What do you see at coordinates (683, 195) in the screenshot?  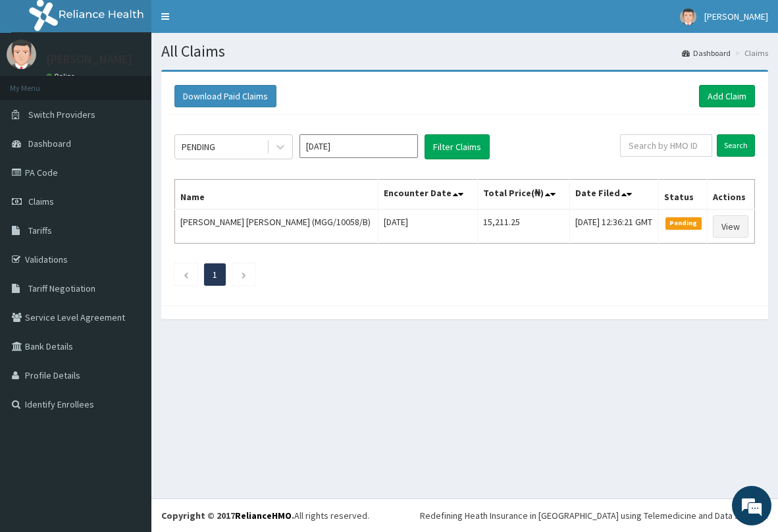 I see `th: Status` at bounding box center [683, 195].